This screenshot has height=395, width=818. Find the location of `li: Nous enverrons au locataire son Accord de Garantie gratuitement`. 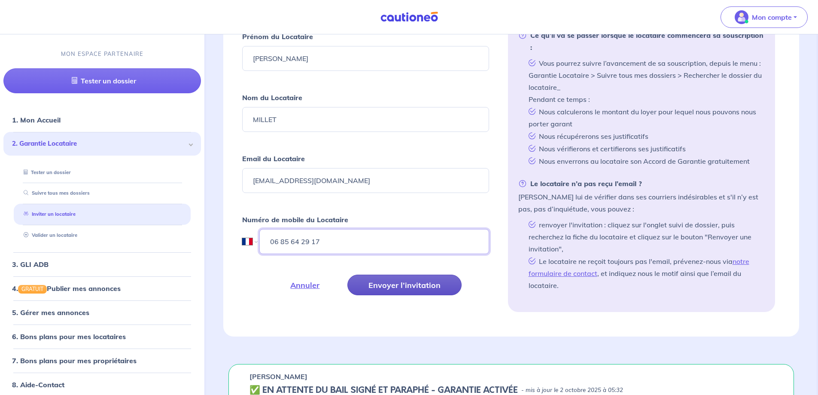

li: Nous enverrons au locataire son Accord de Garantie gratuitement is located at coordinates (645, 161).